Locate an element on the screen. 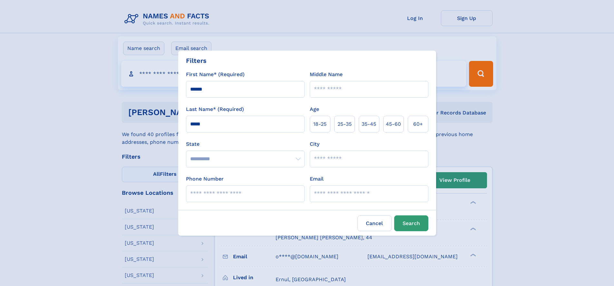  span: 60+ is located at coordinates (418, 124).